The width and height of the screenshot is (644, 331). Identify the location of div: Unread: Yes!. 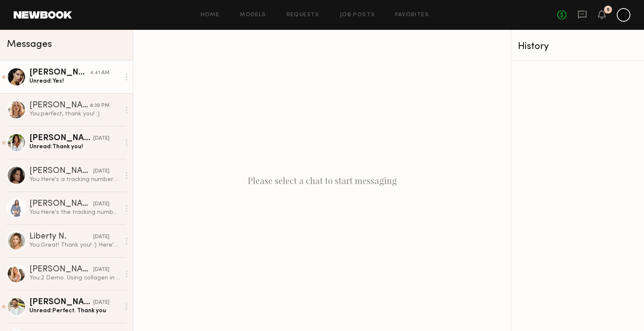
(74, 81).